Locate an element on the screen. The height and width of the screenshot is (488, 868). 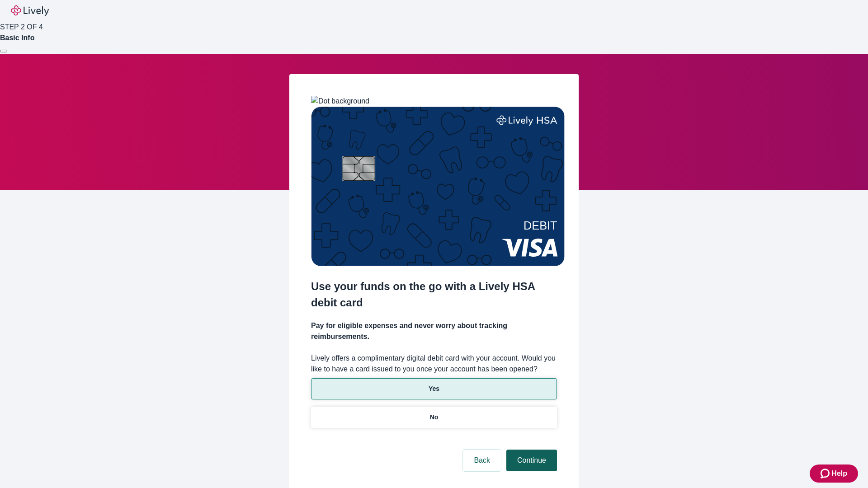
img: Lively is located at coordinates (30, 11).